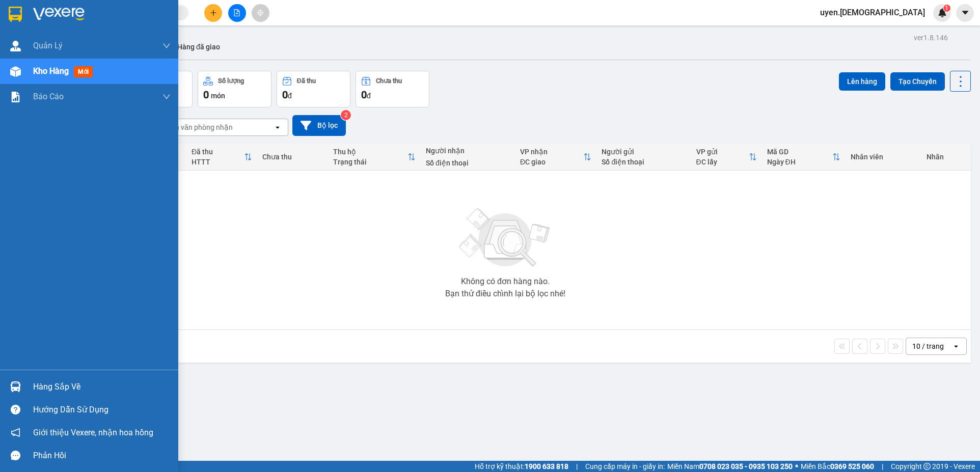 This screenshot has width=980, height=472. I want to click on div: Nhãn, so click(946, 157).